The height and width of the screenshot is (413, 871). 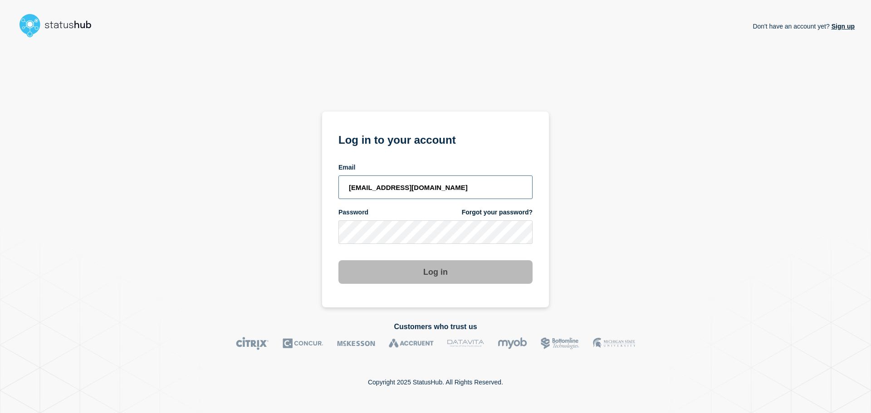 What do you see at coordinates (614, 343) in the screenshot?
I see `img: MSU logo` at bounding box center [614, 343].